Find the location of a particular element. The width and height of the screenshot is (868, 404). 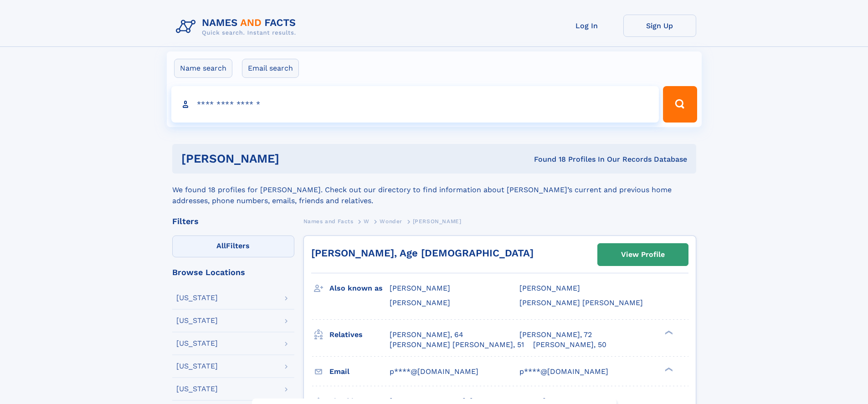

a: W is located at coordinates (366, 221).